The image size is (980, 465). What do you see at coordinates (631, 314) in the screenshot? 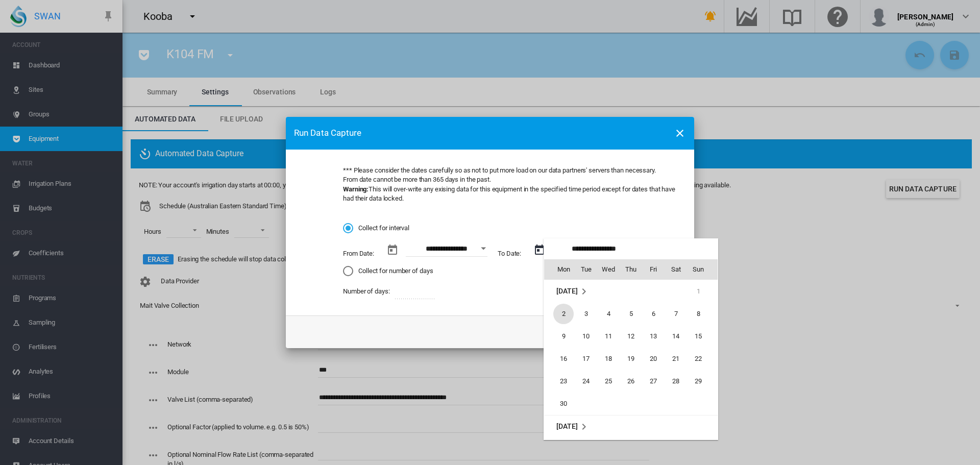
I see `span: 5` at bounding box center [631, 314].